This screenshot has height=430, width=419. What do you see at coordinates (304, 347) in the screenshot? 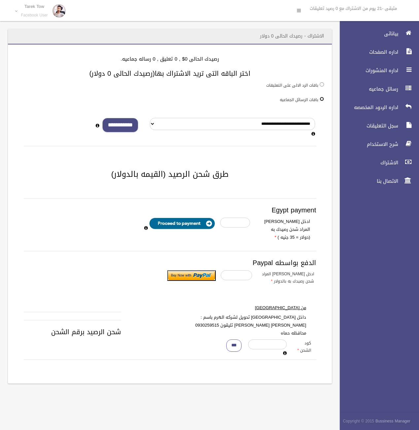
I see `label: كود الشحن` at bounding box center [304, 347].